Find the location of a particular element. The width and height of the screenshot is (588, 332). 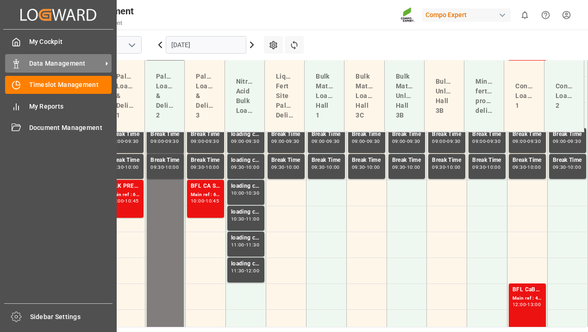

a: Timeslot Management is located at coordinates (58, 85).